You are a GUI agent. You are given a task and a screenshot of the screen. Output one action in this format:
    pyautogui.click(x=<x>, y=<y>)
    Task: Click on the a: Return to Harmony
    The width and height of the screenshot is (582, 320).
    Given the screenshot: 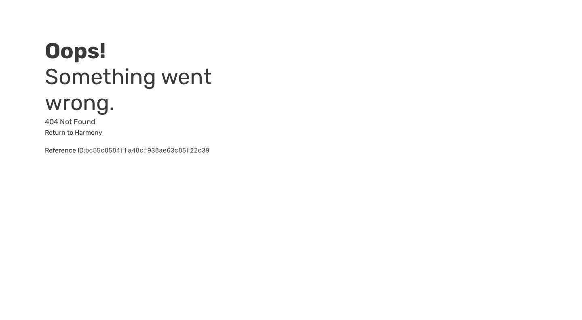 What is the action you would take?
    pyautogui.click(x=74, y=132)
    